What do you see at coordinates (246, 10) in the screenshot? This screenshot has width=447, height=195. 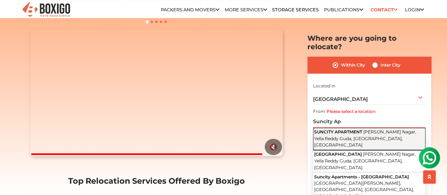 I see `a: More services` at bounding box center [246, 10].